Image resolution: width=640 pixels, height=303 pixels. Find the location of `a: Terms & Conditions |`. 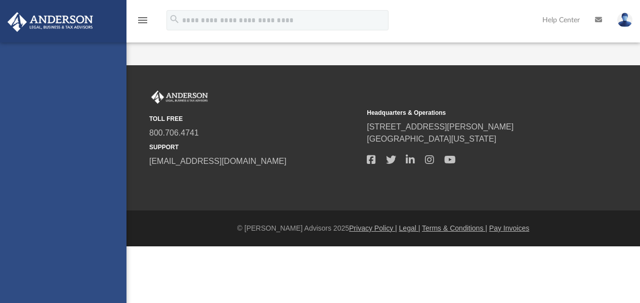

a: Terms & Conditions | is located at coordinates (454, 228).